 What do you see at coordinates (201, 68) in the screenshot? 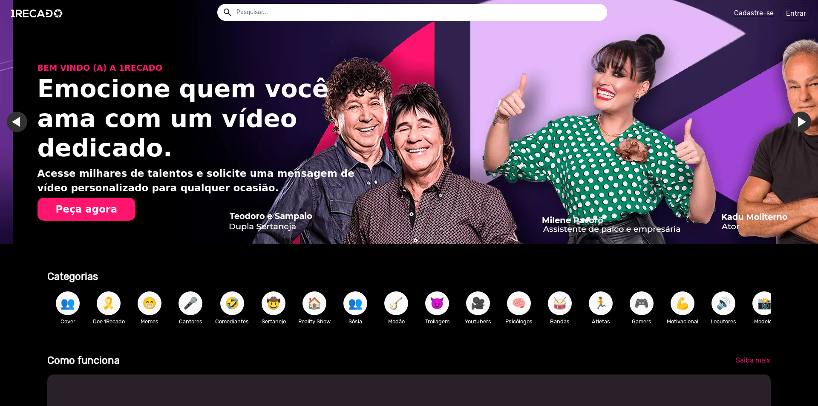
I see `p: BEM VINDO (A) A 1RECADO` at bounding box center [201, 68].